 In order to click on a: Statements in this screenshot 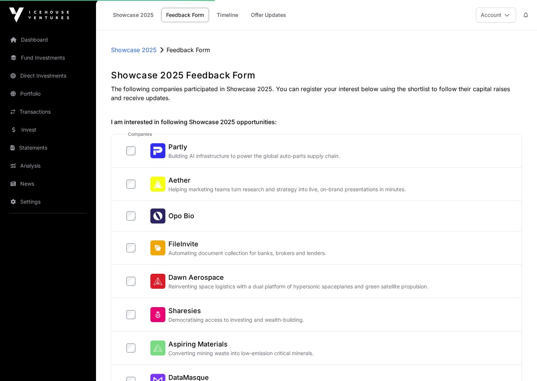, I will do `click(48, 148)`.